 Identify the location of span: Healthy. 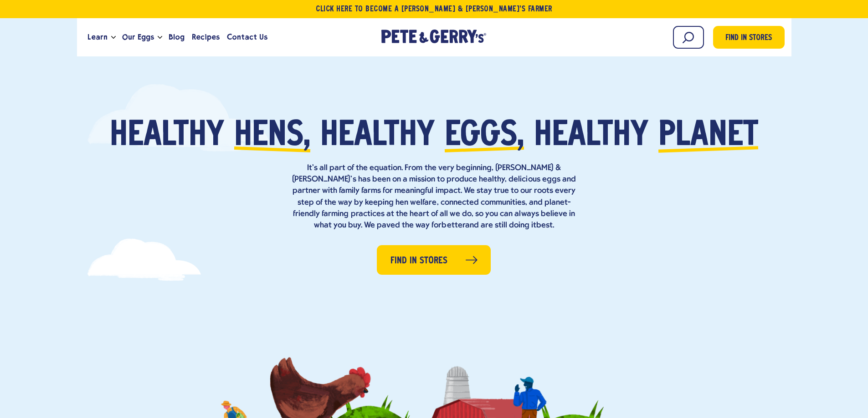
(167, 136).